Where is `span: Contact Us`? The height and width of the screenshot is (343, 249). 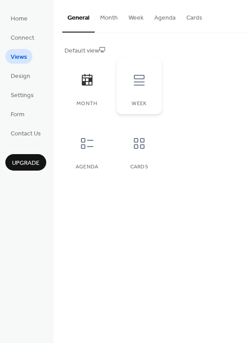
span: Contact Us is located at coordinates (26, 134).